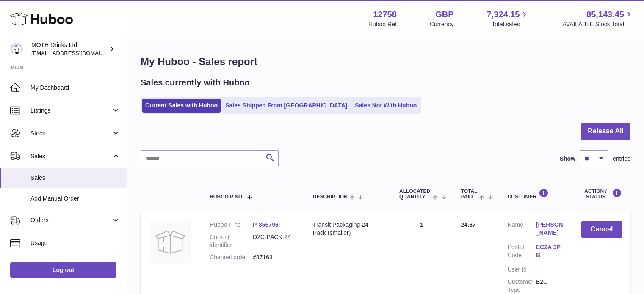 Image resolution: width=644 pixels, height=294 pixels. I want to click on div: Transit Packaging 24 Pack (smaller), so click(348, 229).